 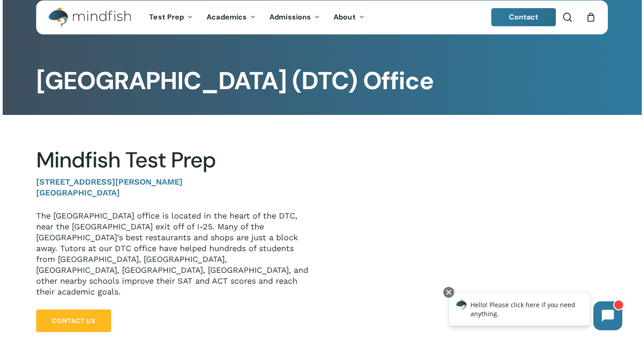 I want to click on header: Main Menu, so click(x=322, y=17).